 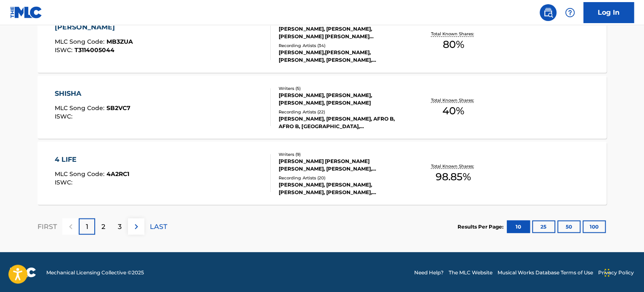 I want to click on span: 40 %, so click(x=453, y=110).